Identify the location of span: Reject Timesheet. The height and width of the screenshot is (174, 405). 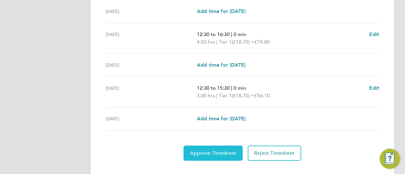
(274, 154).